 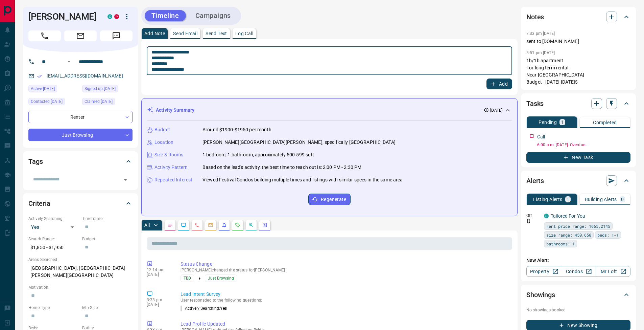 What do you see at coordinates (216, 33) in the screenshot?
I see `p: Send Text` at bounding box center [216, 33].